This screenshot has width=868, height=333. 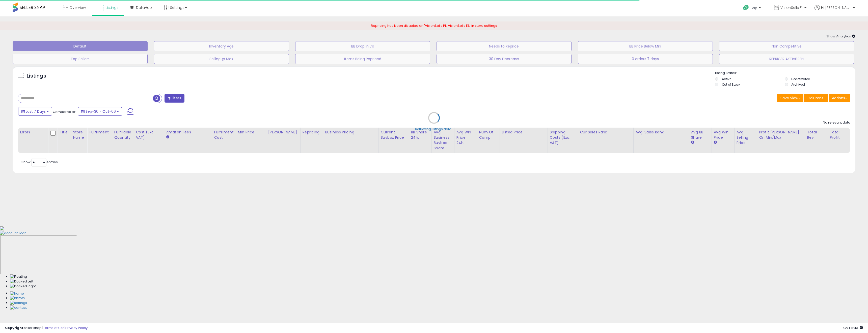 I want to click on span: Overview, so click(x=77, y=8).